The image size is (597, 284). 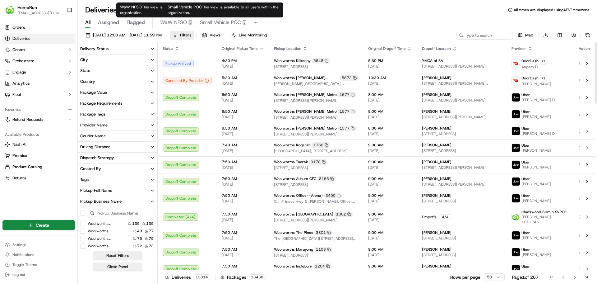 What do you see at coordinates (95, 147) in the screenshot?
I see `div: Driving Distance` at bounding box center [95, 147].